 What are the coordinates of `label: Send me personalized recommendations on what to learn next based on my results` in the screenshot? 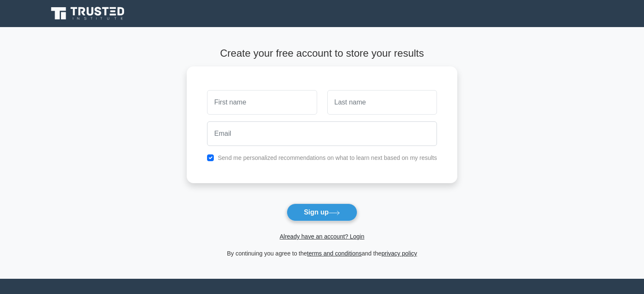 It's located at (327, 158).